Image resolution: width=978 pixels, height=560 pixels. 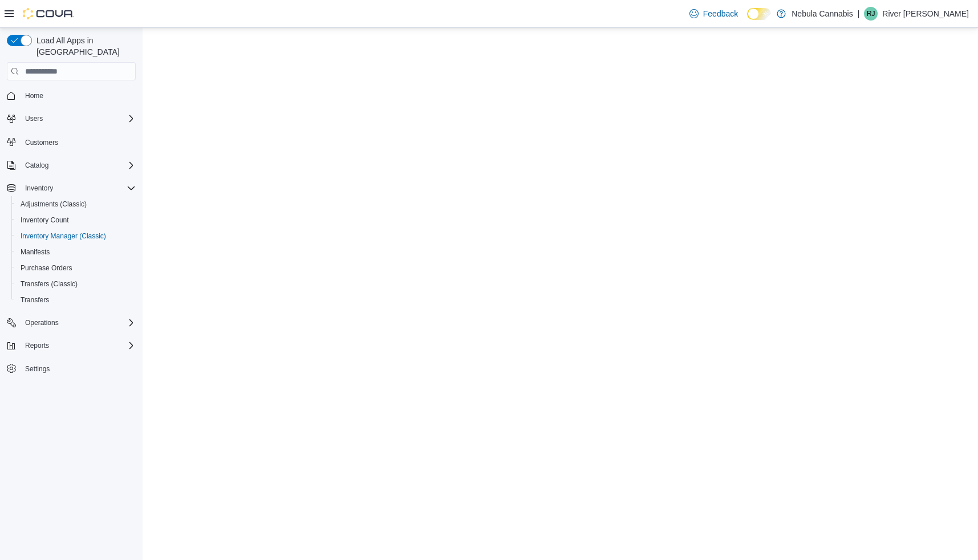 What do you see at coordinates (714, 13) in the screenshot?
I see `a: Feedback` at bounding box center [714, 13].